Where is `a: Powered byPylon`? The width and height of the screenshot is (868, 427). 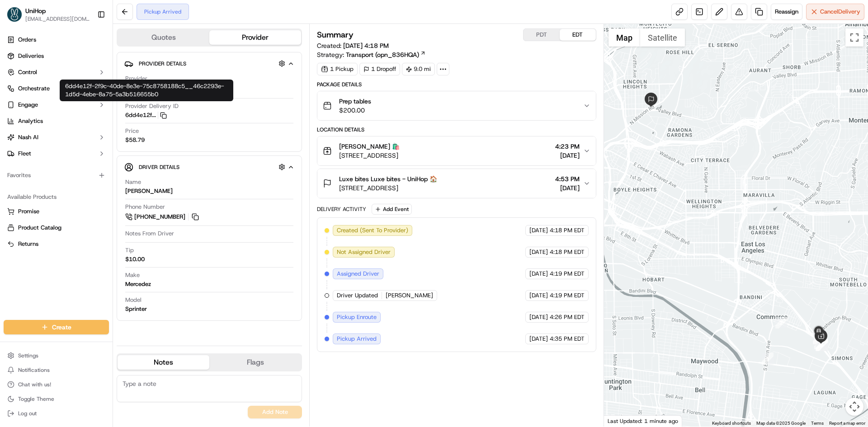
a: Powered byPylon is located at coordinates (86, 157).